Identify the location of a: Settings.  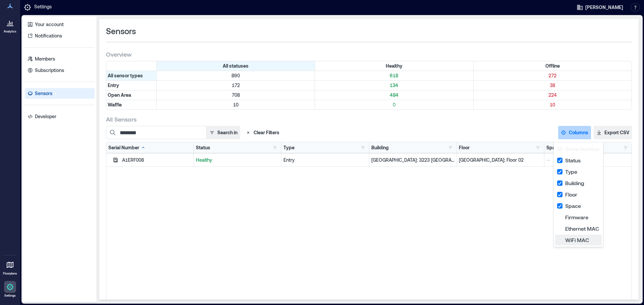
(10, 290).